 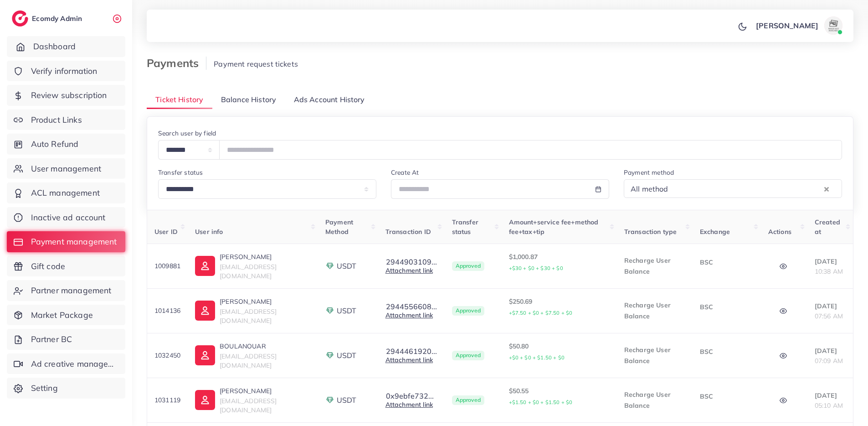 What do you see at coordinates (405, 173) in the screenshot?
I see `label: Create At` at bounding box center [405, 173].